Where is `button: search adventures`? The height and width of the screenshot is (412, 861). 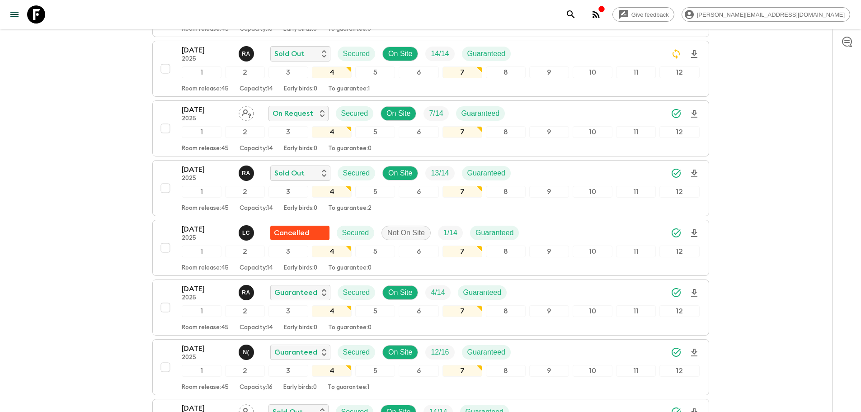
button: search adventures is located at coordinates (571, 14).